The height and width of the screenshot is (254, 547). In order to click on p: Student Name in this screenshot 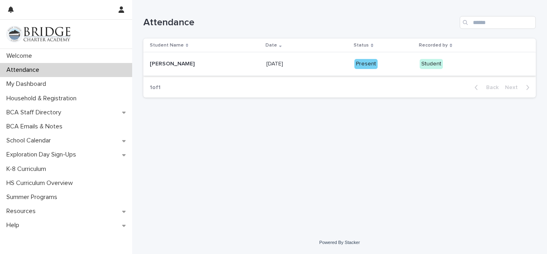, I will do `click(167, 45)`.